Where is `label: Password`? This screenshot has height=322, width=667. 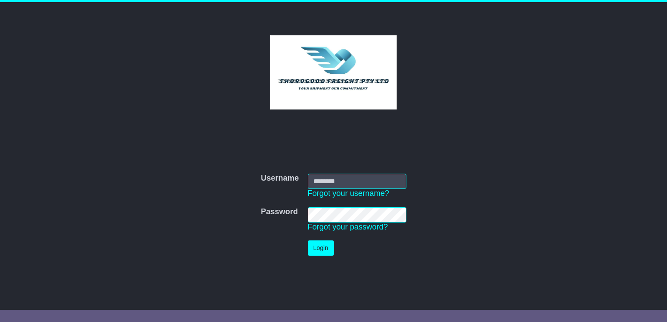
label: Password is located at coordinates (279, 212).